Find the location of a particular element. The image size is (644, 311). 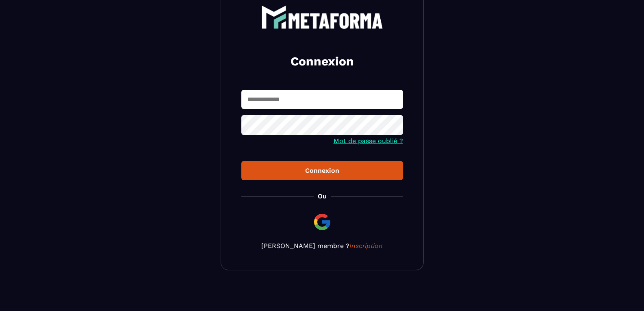

a: Inscription is located at coordinates (366, 246).